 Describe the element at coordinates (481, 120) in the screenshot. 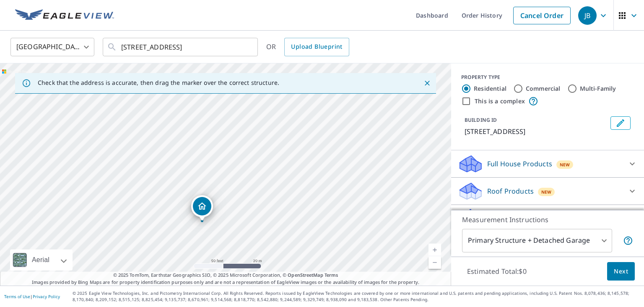

I see `p: BUILDING ID` at that location.